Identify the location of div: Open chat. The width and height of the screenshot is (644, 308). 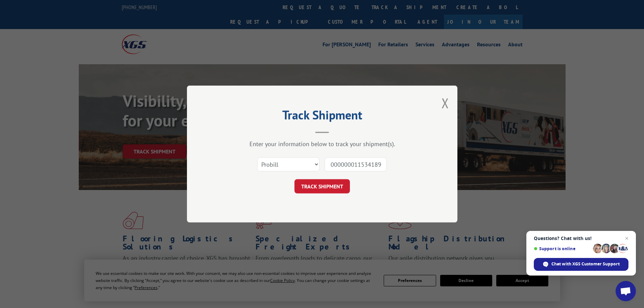
(626, 291).